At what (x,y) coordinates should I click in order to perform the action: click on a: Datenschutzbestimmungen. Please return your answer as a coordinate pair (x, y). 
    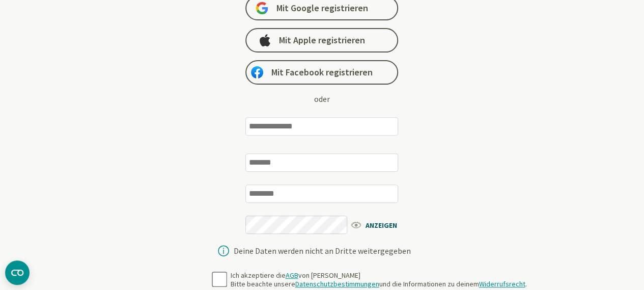
    Looking at the image, I should click on (337, 283).